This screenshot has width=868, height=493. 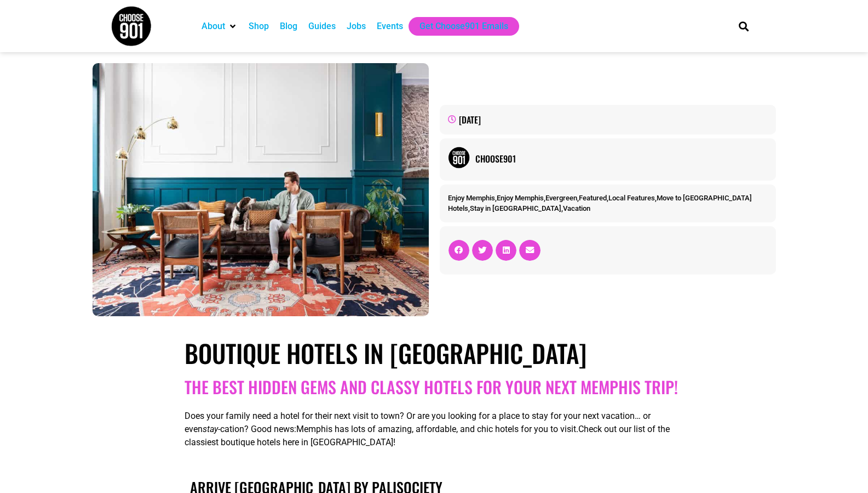 What do you see at coordinates (260, 189) in the screenshot?
I see `img: A man sits on a brown leather sofa in a stylish living room with teal walls, an ornate rug, and m...` at bounding box center [260, 189].